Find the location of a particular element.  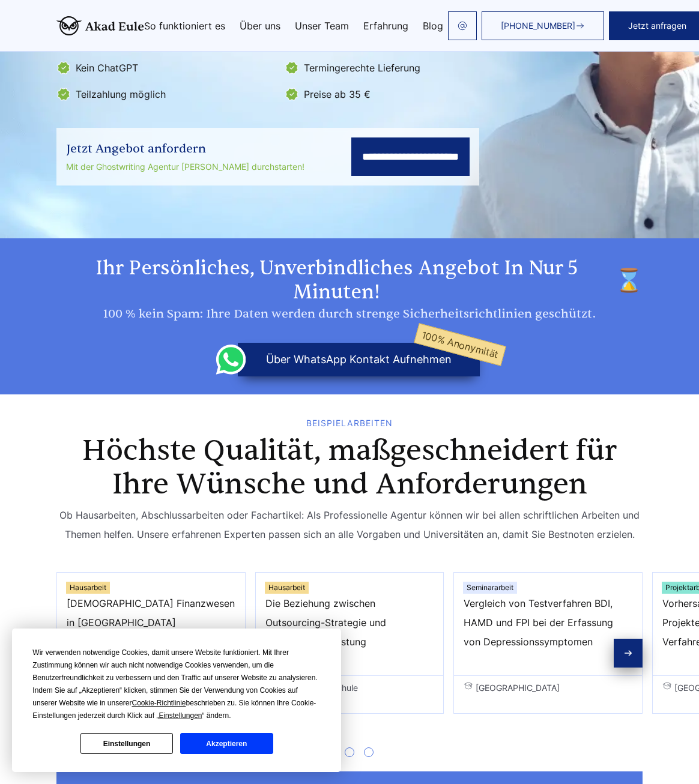

div: Ob Hausarbeiten, Abschlussarbeiten oder Fachartikel: Als Professionelle Agentur können wir bei al... is located at coordinates (350, 525).